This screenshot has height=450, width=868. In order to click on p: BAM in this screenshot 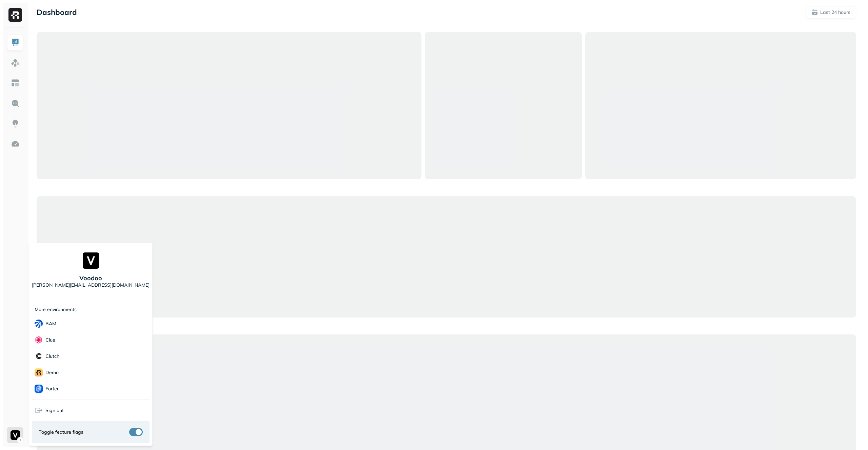, I will do `click(51, 323)`.